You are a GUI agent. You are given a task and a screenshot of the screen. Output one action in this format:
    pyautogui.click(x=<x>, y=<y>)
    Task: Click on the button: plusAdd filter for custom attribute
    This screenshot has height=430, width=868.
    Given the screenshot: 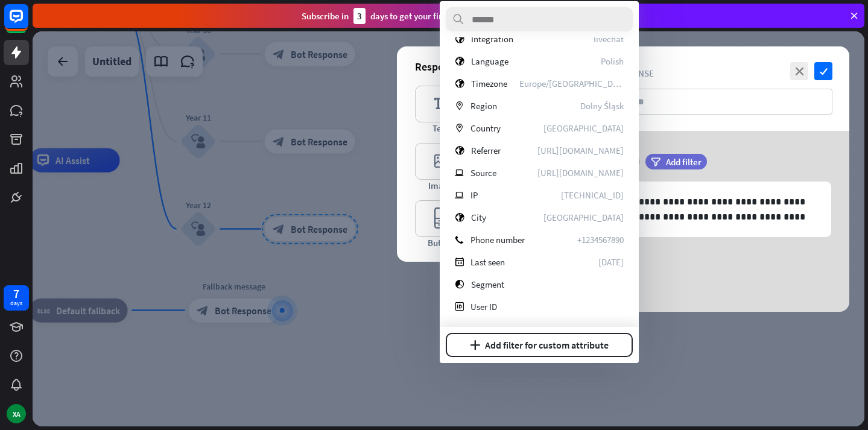 What is the action you would take?
    pyautogui.click(x=539, y=345)
    